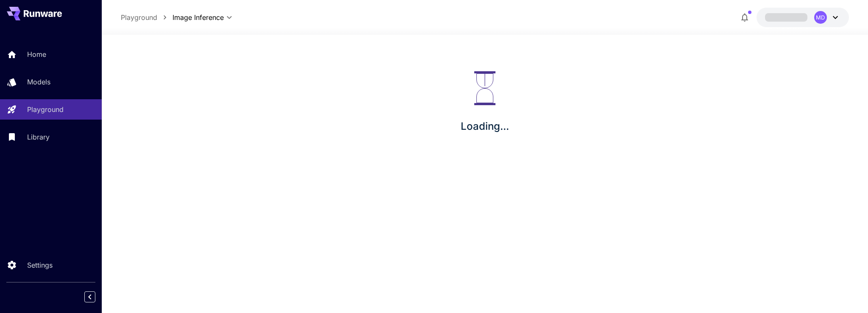 The image size is (868, 313). Describe the element at coordinates (36, 54) in the screenshot. I see `p: Home` at that location.